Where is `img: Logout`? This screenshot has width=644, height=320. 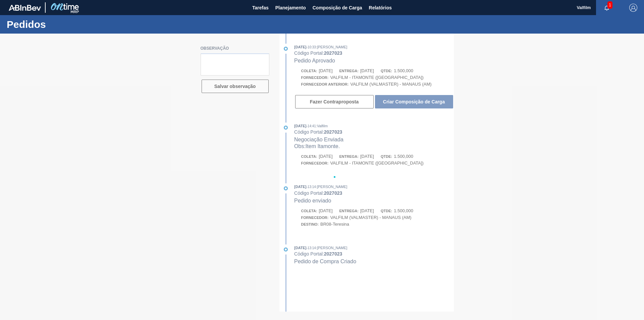 img: Logout is located at coordinates (633, 8).